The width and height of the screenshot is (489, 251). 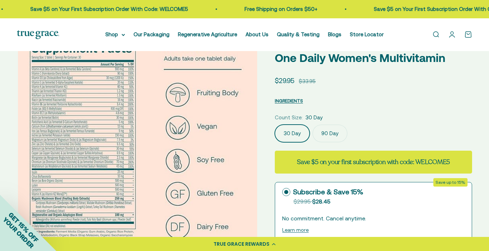 I want to click on a: Free Shipping on Orders $50+, so click(x=255, y=9).